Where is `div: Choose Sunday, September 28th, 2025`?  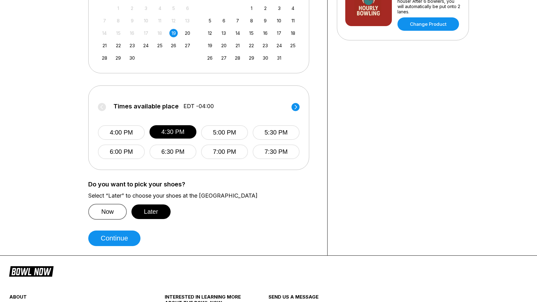 div: Choose Sunday, September 28th, 2025 is located at coordinates (104, 58).